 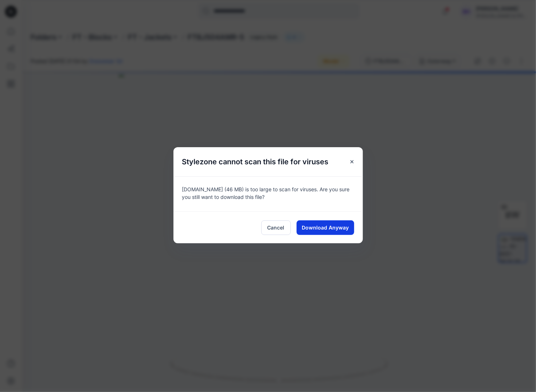 What do you see at coordinates (276, 228) in the screenshot?
I see `button: Cancel` at bounding box center [276, 228].